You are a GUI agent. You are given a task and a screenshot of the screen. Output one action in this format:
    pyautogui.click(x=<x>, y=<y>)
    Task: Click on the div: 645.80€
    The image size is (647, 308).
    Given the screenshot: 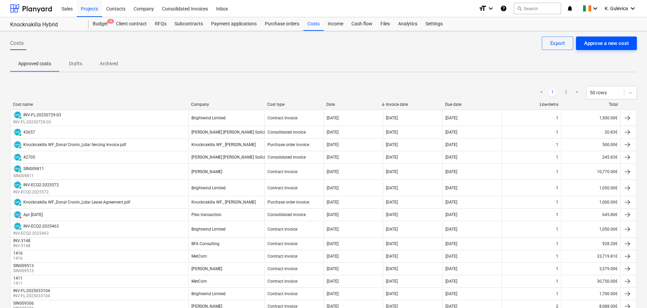 What is the action you would take?
    pyautogui.click(x=591, y=215)
    